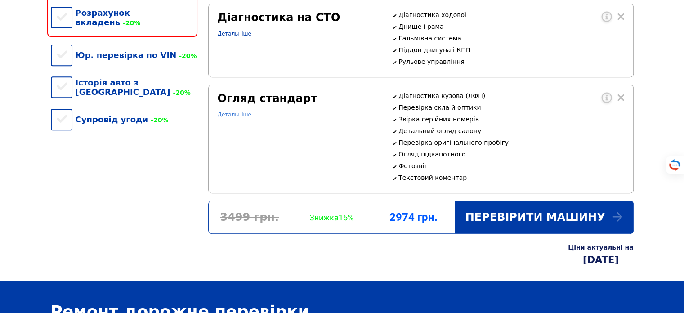 This screenshot has width=684, height=313. I want to click on div: Знижка, so click(331, 217).